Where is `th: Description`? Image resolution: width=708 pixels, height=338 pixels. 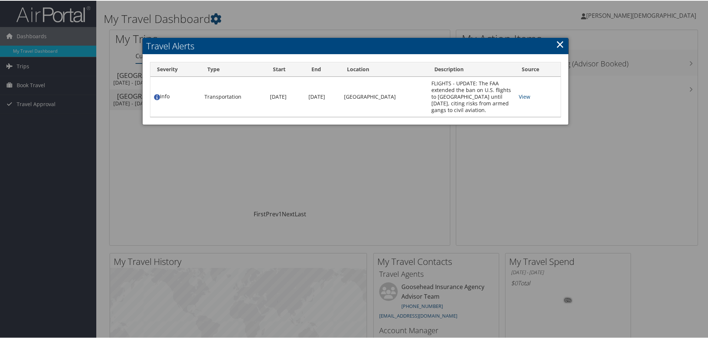
th: Description is located at coordinates (472, 69).